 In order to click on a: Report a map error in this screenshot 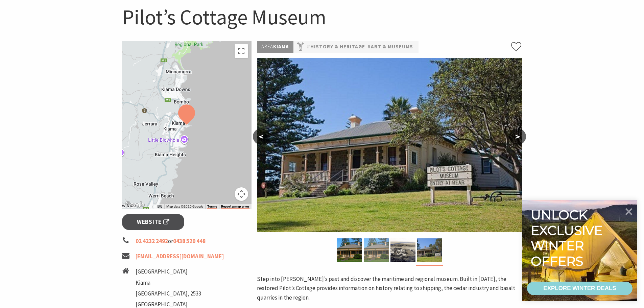, I will do `click(235, 207)`.